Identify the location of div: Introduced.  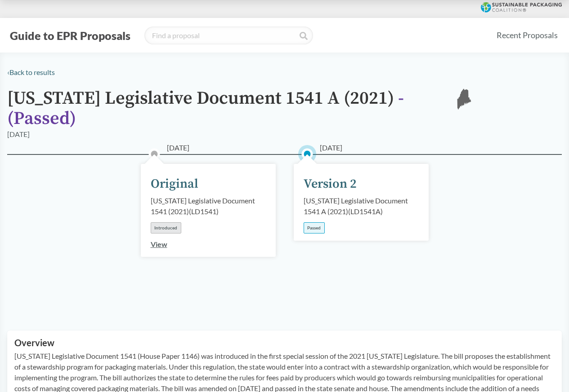
(166, 227).